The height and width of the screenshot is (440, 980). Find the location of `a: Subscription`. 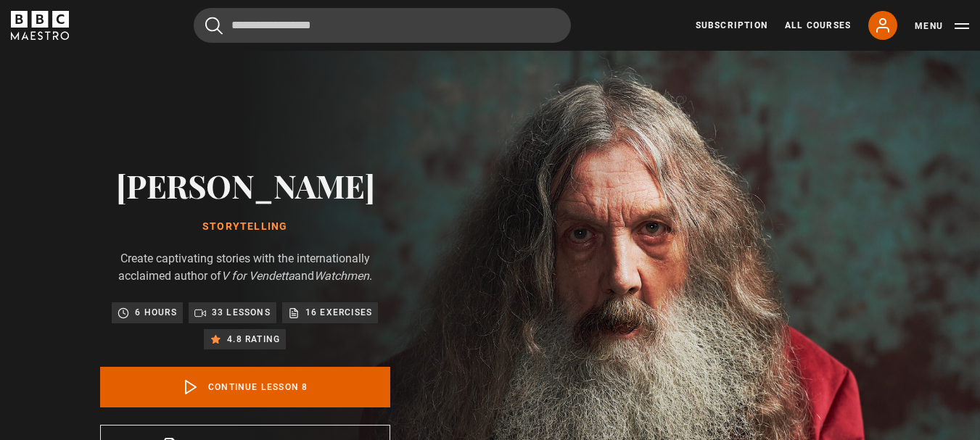

a: Subscription is located at coordinates (732, 25).